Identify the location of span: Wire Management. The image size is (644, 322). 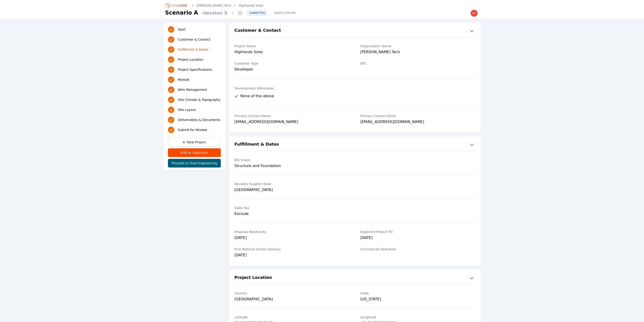
(193, 90).